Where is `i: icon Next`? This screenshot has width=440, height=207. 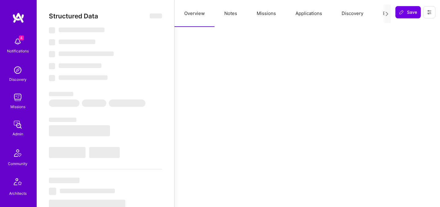
i: icon Next is located at coordinates (387, 14).